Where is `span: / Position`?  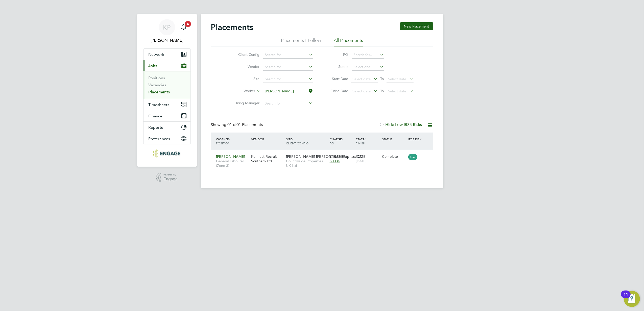
span: / Position is located at coordinates (223, 141).